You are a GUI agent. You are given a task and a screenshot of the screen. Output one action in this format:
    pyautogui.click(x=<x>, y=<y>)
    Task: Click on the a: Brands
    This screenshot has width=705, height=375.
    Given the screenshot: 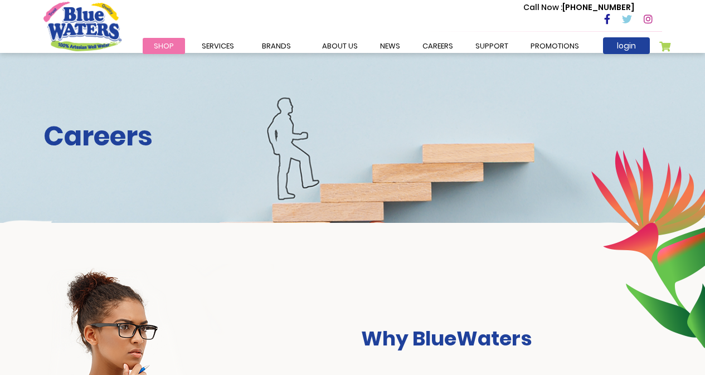 What is the action you would take?
    pyautogui.click(x=276, y=46)
    